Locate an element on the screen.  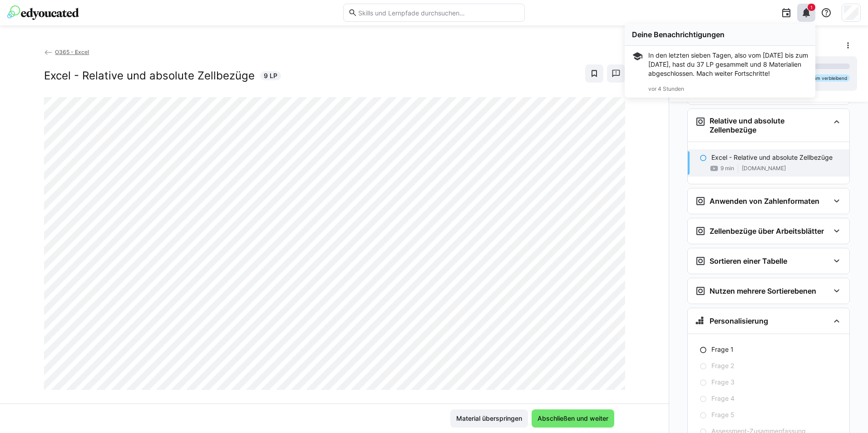
h3: Relative und absolute Zellenbezüge is located at coordinates (770, 125).